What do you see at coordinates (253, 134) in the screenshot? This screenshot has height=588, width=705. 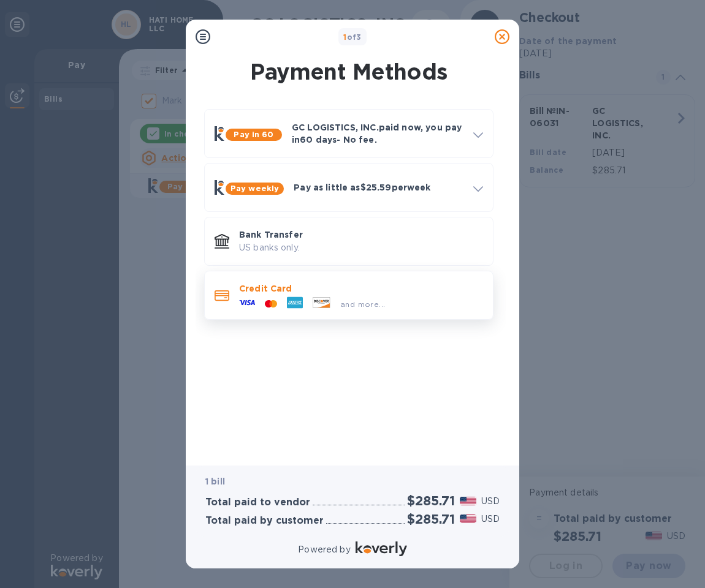 I see `b: Pay in 60` at bounding box center [253, 134].